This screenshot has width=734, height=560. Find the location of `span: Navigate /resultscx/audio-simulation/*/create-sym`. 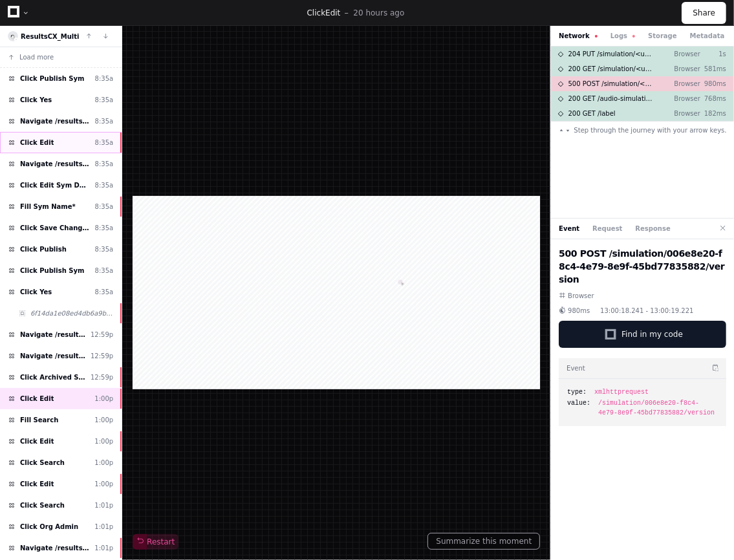

span: Navigate /resultscx/audio-simulation/*/create-sym is located at coordinates (55, 164).